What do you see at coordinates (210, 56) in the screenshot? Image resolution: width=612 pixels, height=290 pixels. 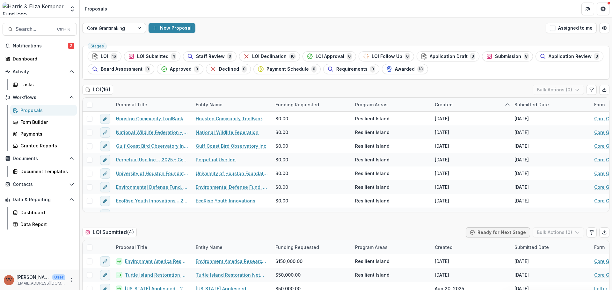 I see `button: Staff Review0` at bounding box center [210, 56].